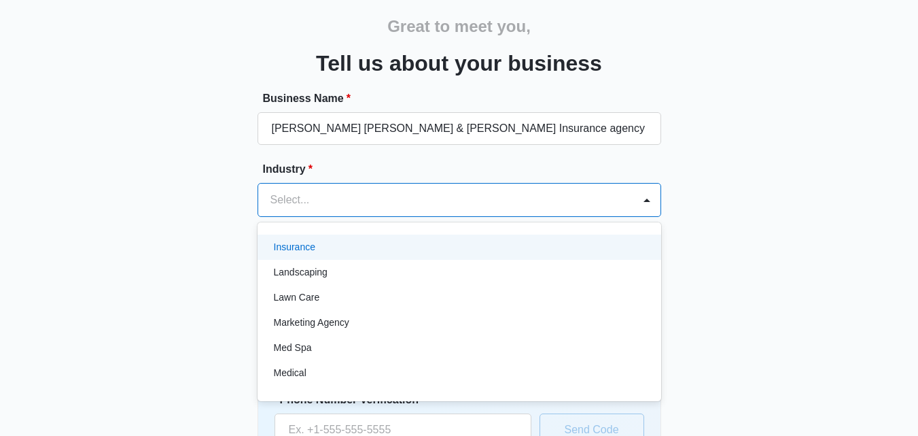 The width and height of the screenshot is (918, 436). Describe the element at coordinates (311, 322) in the screenshot. I see `p: Marketing Agency` at that location.